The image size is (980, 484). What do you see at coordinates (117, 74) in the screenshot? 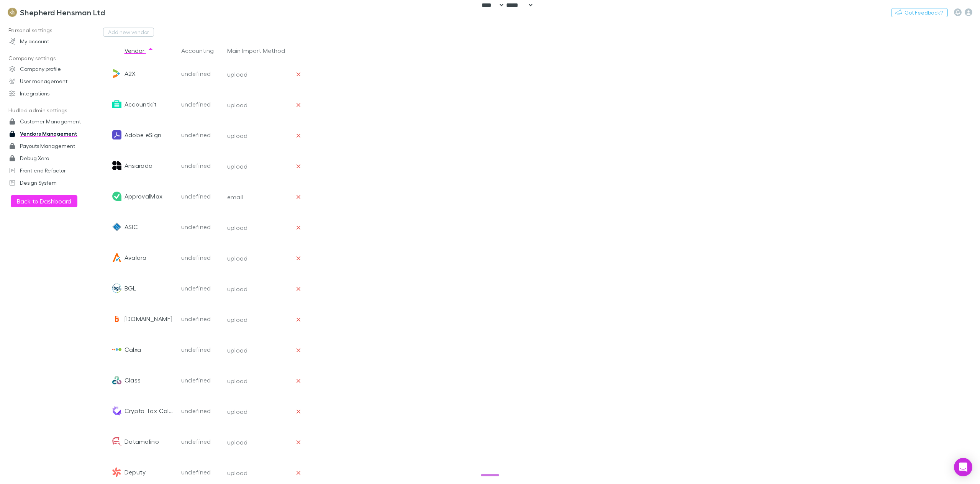
I see `img: A2X's Logo` at bounding box center [117, 74].